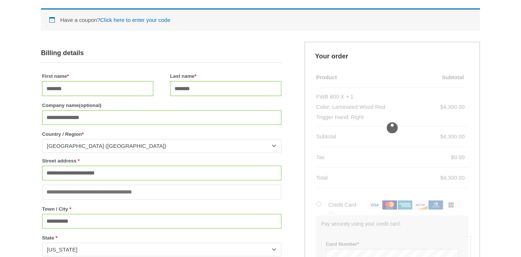 Image resolution: width=521 pixels, height=257 pixels. Describe the element at coordinates (162, 250) in the screenshot. I see `span: State` at that location.